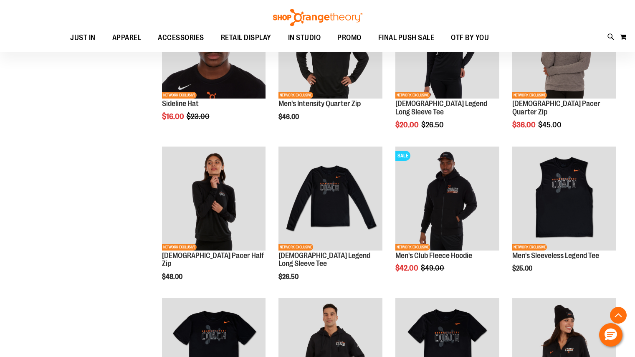 The image size is (635, 357). I want to click on span: APPAREL, so click(127, 38).